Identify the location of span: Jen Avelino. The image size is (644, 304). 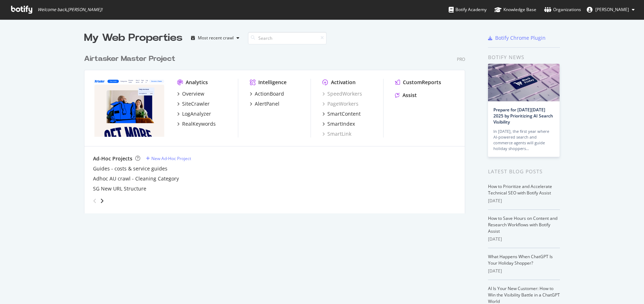
(612, 9).